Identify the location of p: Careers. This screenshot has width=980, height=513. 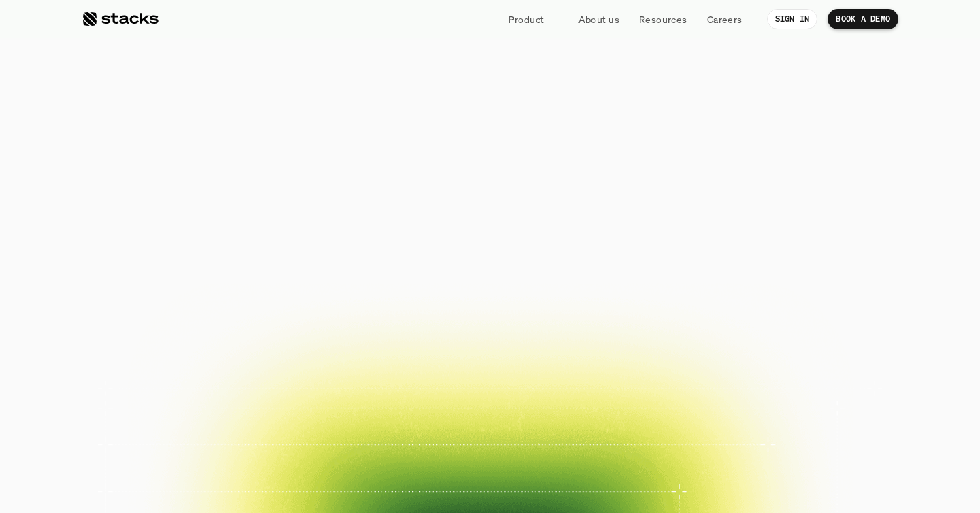
(725, 19).